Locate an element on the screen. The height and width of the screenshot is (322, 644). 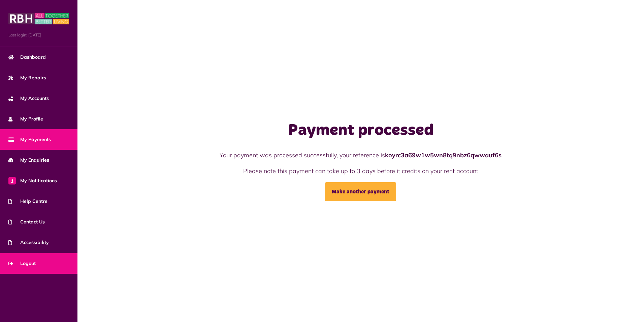
span: My Profile is located at coordinates (25, 119).